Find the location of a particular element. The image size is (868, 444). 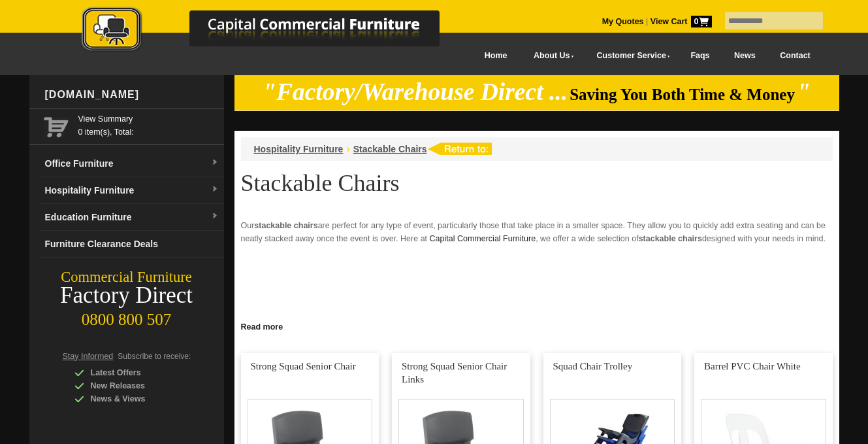

a: My Quotes is located at coordinates (623, 22).